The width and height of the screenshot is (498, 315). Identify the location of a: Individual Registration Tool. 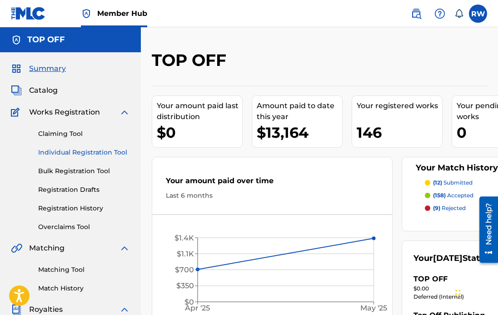
(84, 152).